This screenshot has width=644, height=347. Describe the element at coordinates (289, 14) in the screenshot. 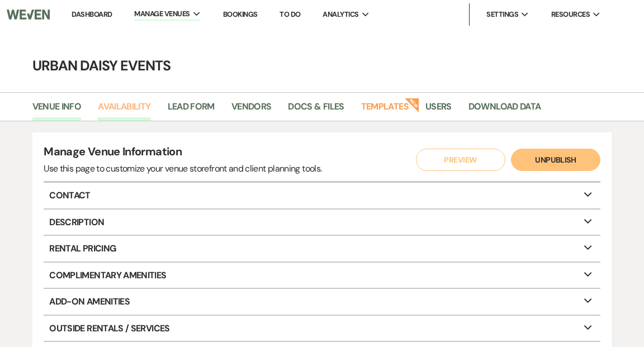

I see `a: To Do` at that location.